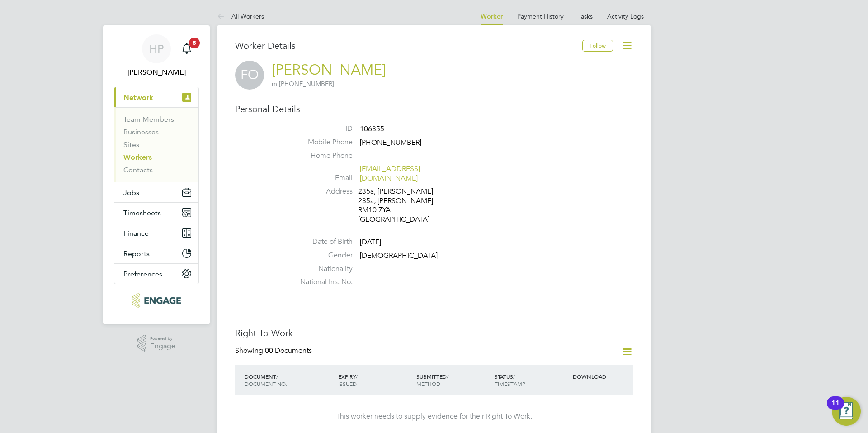 This screenshot has width=868, height=433. Describe the element at coordinates (266, 384) in the screenshot. I see `span: DOCUMENT NO.` at that location.